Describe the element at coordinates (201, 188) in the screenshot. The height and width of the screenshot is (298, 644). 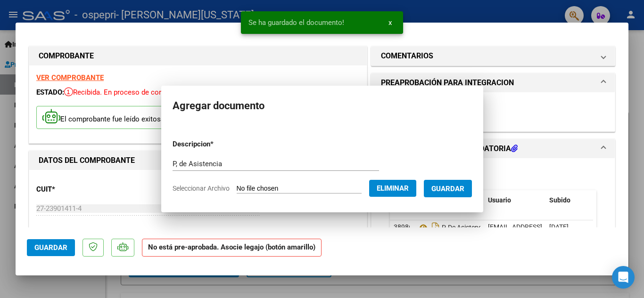
I see `span: Seleccionar Archivo` at that location.